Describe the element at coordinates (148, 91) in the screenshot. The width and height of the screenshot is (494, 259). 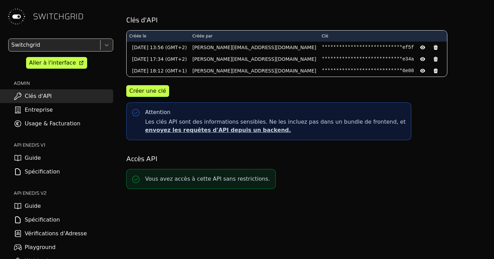
I see `div: Créer une clé` at that location.